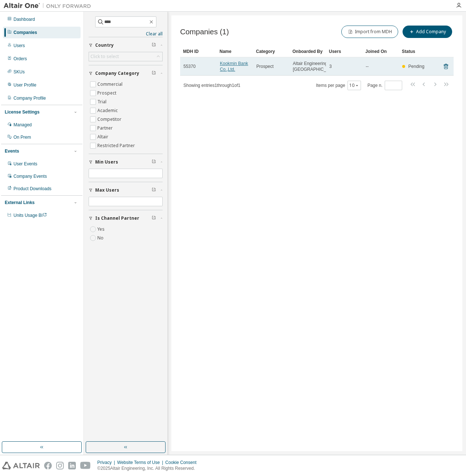 This screenshot has height=476, width=466. What do you see at coordinates (21, 465) in the screenshot?
I see `img: altair_logo.svg` at bounding box center [21, 465].